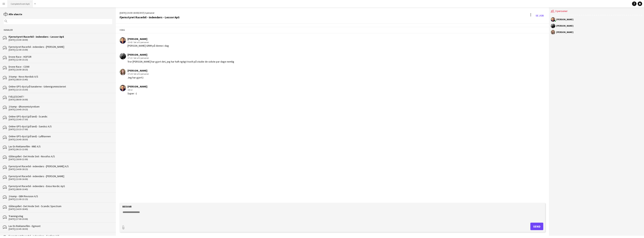 This screenshot has height=238, width=644. Describe the element at coordinates (539, 15) in the screenshot. I see `a: Se Job` at that location.